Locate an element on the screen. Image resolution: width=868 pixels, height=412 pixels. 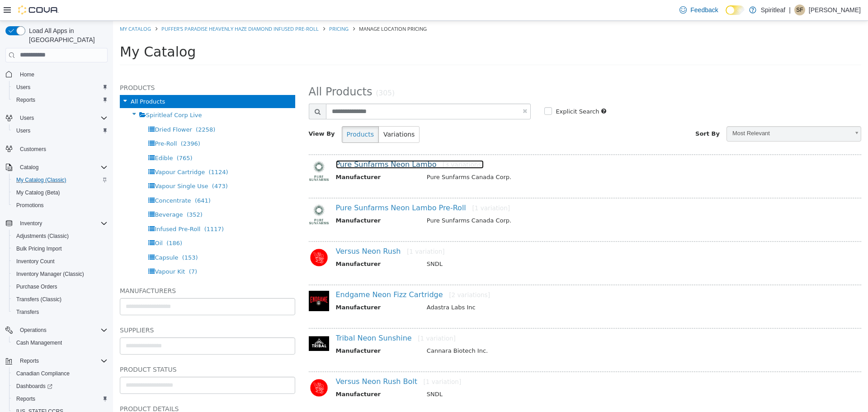
button: Users is located at coordinates (60, 131).